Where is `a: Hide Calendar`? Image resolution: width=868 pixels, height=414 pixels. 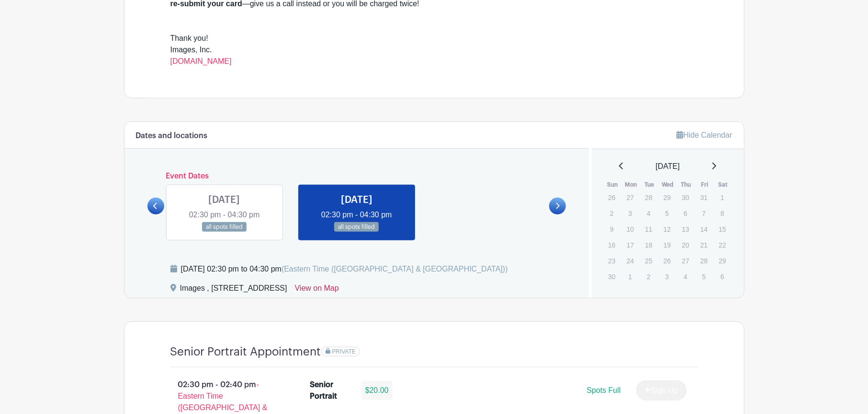
a: Hide Calendar is located at coordinates (704, 135).